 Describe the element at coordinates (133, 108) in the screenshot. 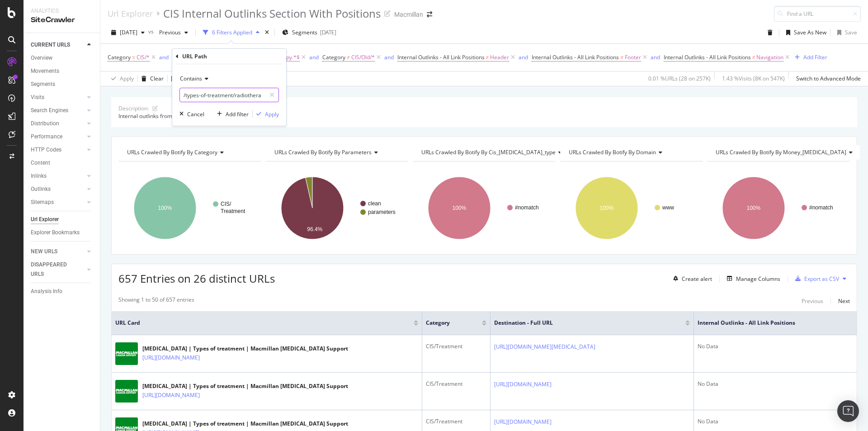

I see `div: Description:` at that location.